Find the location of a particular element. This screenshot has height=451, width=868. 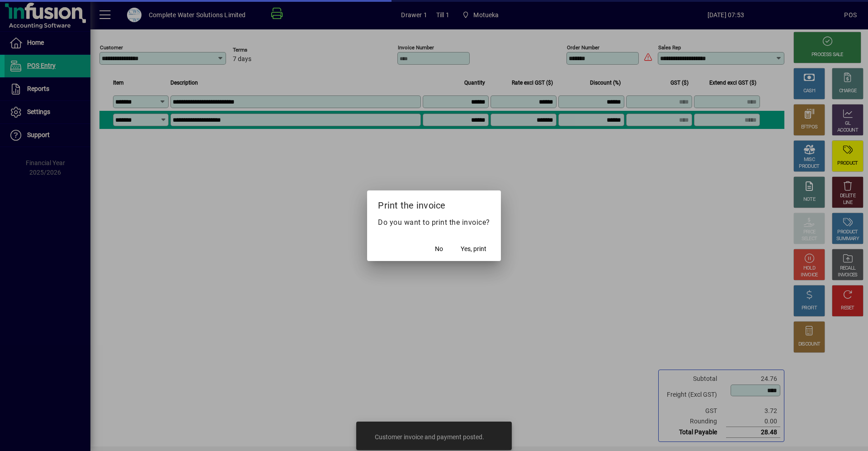

button: No is located at coordinates (439, 249).